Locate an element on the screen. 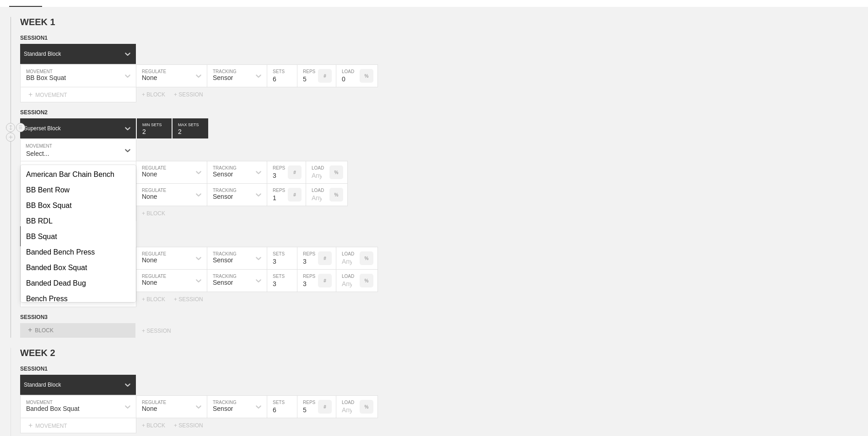 The height and width of the screenshot is (436, 868). div: BB RDL is located at coordinates (79, 221).